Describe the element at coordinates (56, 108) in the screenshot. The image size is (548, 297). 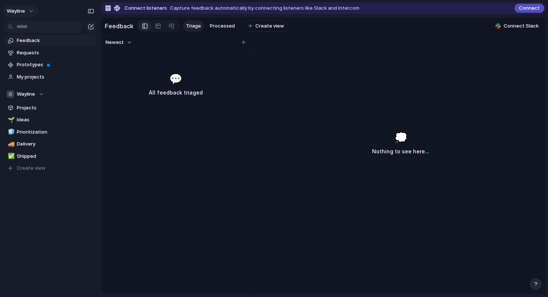
I see `span: Projects` at that location.